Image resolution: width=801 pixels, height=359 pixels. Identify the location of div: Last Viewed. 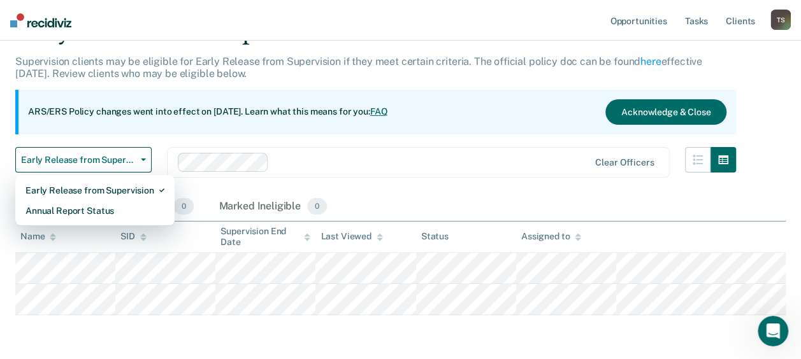
(351, 236).